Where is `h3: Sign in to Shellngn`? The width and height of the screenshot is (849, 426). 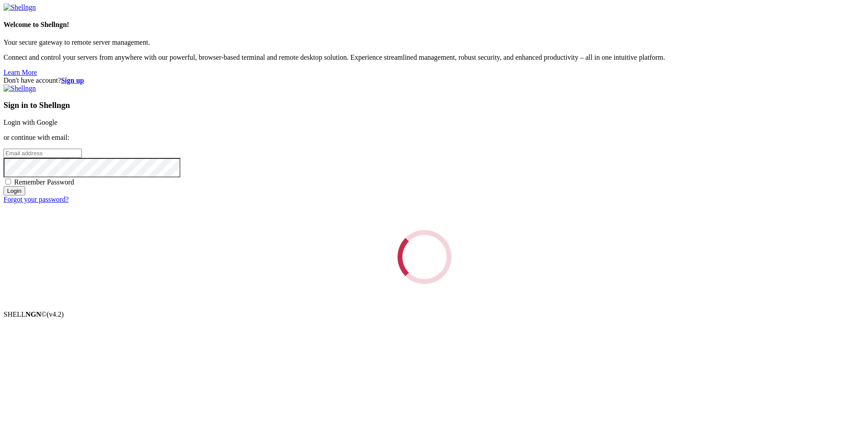
h3: Sign in to Shellngn is located at coordinates (424, 105).